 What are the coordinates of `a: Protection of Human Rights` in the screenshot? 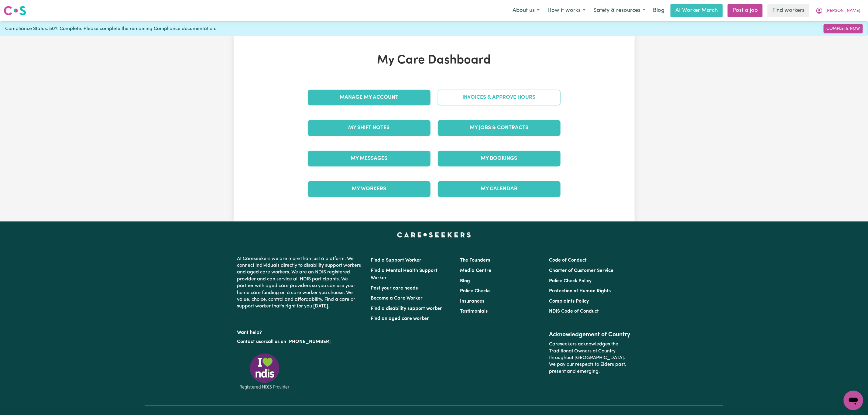 It's located at (579, 291).